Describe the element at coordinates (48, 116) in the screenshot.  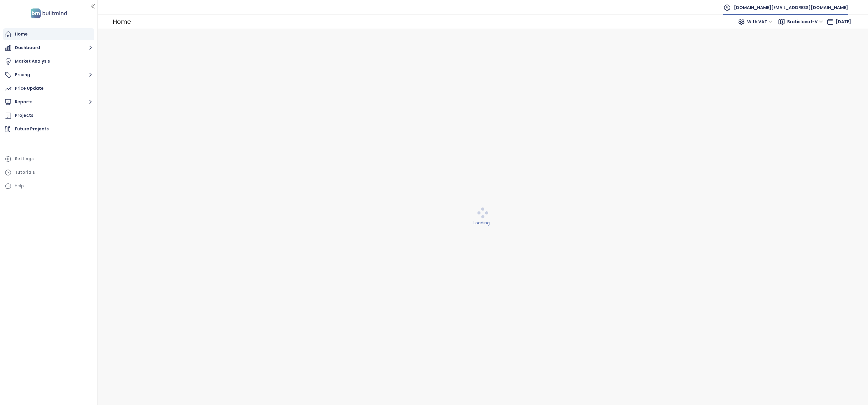
I see `a: Projects` at that location.